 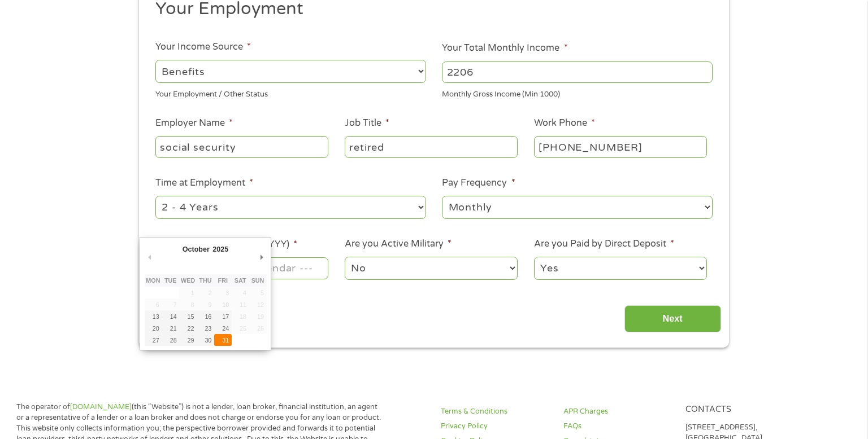 I want to click on label: Job Title, so click(x=367, y=123).